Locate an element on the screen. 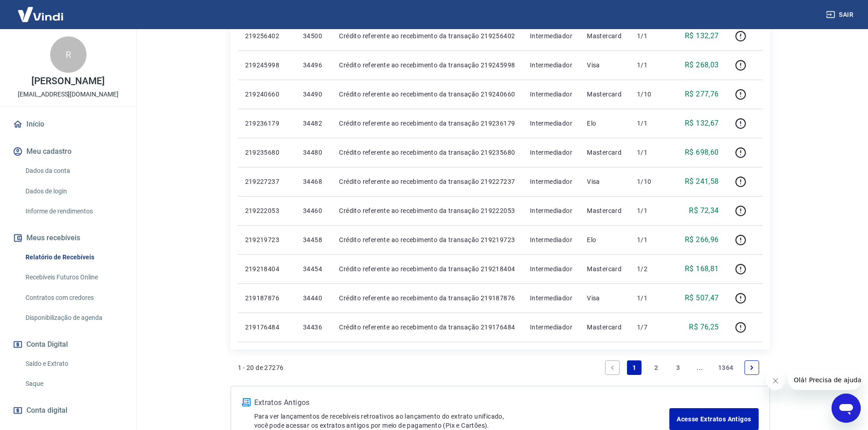  p: Crédito referente ao recebimento da transação 219240660 is located at coordinates (427, 94).